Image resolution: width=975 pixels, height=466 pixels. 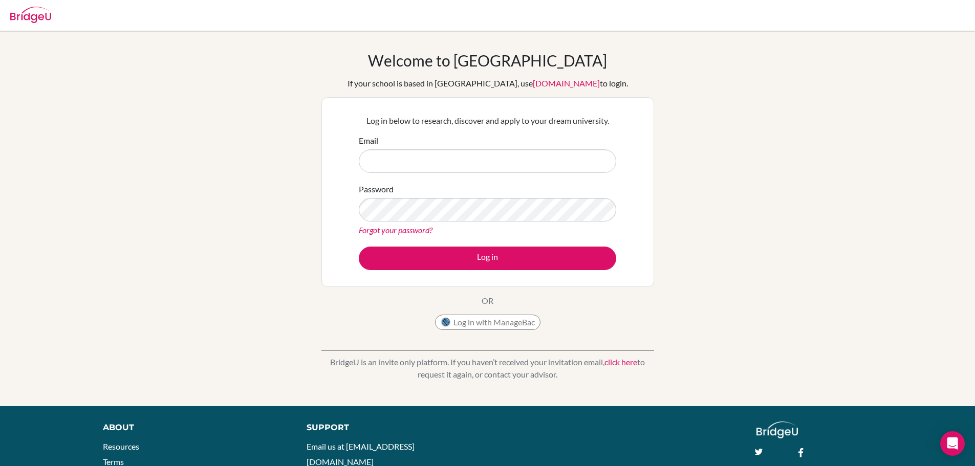 What do you see at coordinates (621, 362) in the screenshot?
I see `a: click here` at bounding box center [621, 362].